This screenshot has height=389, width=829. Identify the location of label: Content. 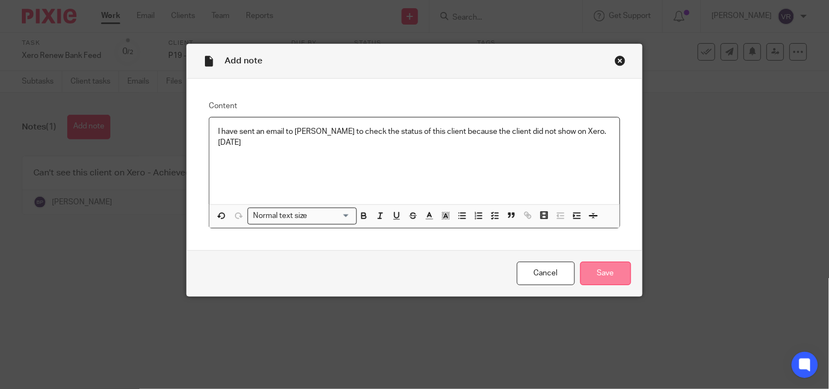
(414, 106).